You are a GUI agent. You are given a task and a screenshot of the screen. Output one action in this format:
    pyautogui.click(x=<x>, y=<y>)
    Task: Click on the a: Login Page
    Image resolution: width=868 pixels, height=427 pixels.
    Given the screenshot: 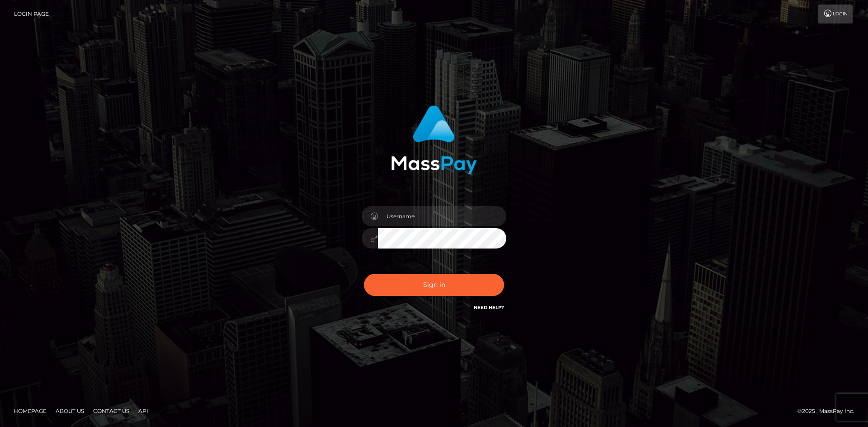 What is the action you would take?
    pyautogui.click(x=31, y=14)
    